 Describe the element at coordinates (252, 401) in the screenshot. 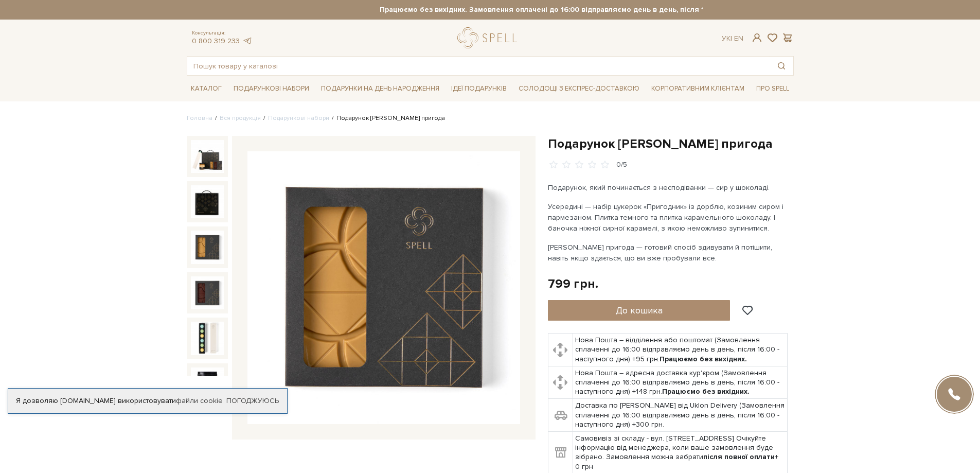

I see `a: Погоджуюсь` at that location.